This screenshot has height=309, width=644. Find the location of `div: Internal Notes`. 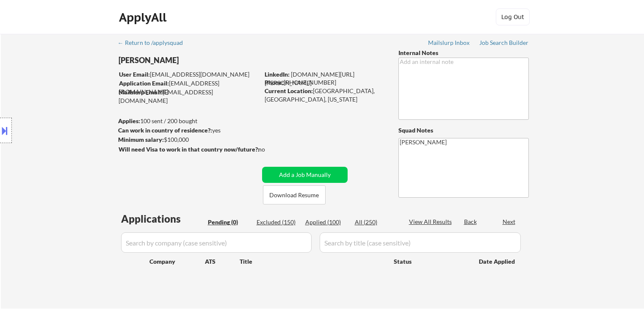

div: Internal Notes is located at coordinates (464, 53).